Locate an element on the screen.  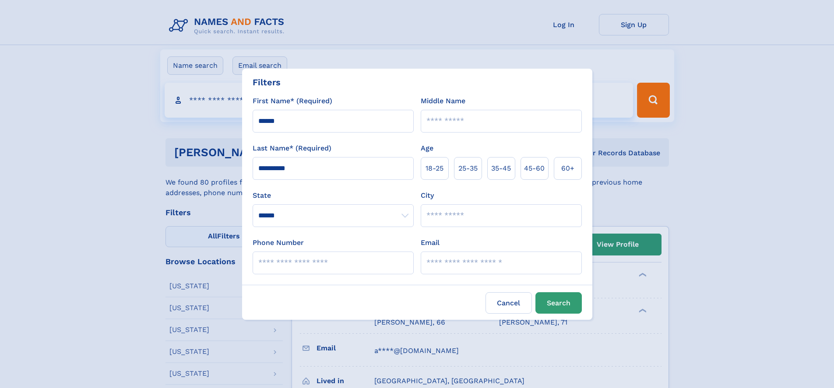
label: Cancel is located at coordinates (509, 303).